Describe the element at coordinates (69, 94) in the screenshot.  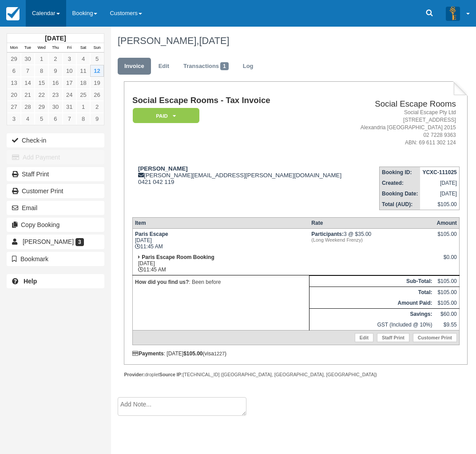
I see `a: 24` at that location.